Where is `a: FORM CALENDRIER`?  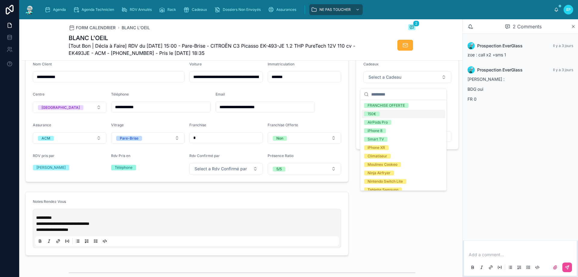 a: FORM CALENDRIER is located at coordinates (92, 28).